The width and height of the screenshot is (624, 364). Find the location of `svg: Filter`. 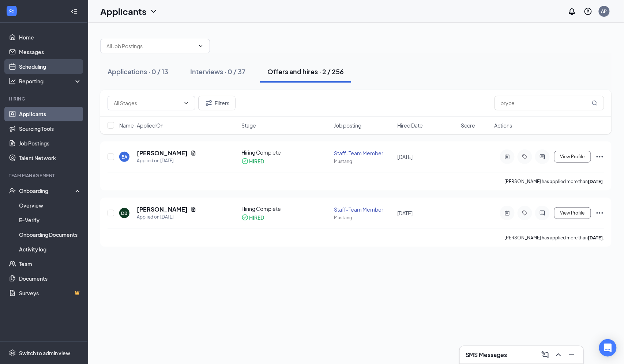

svg: Filter is located at coordinates (209, 103).